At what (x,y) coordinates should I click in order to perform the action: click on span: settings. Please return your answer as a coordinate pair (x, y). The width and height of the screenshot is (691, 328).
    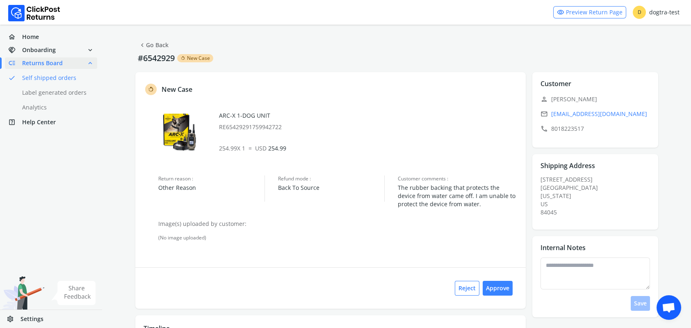
    Looking at the image, I should click on (14, 319).